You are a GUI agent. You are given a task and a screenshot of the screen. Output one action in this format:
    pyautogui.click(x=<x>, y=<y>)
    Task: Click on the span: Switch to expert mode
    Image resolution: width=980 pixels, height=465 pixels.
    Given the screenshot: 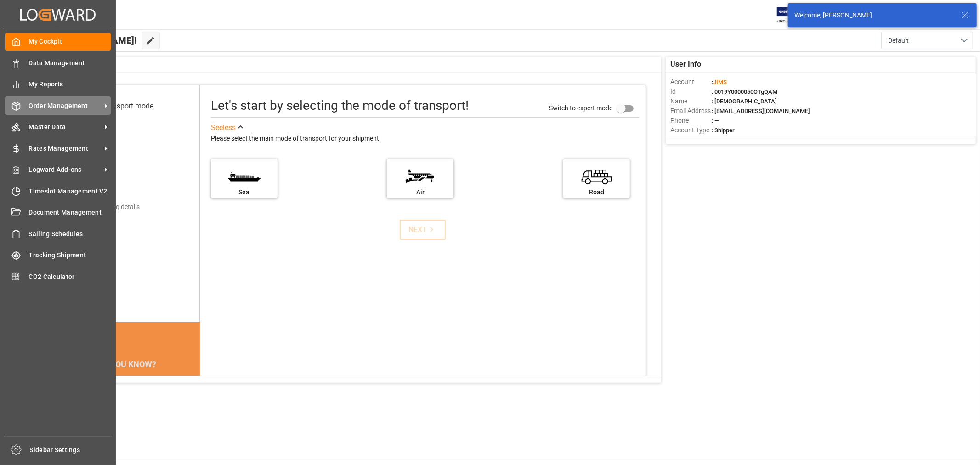 What is the action you would take?
    pyautogui.click(x=581, y=108)
    